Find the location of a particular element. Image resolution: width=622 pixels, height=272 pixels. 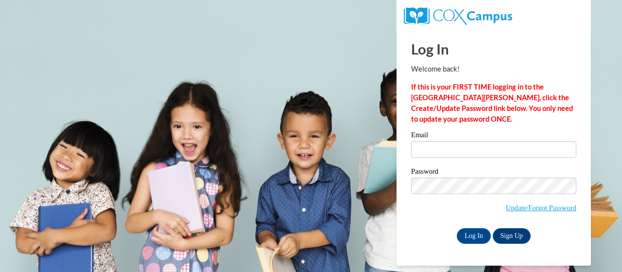

p: Welcome back! is located at coordinates (493, 69).